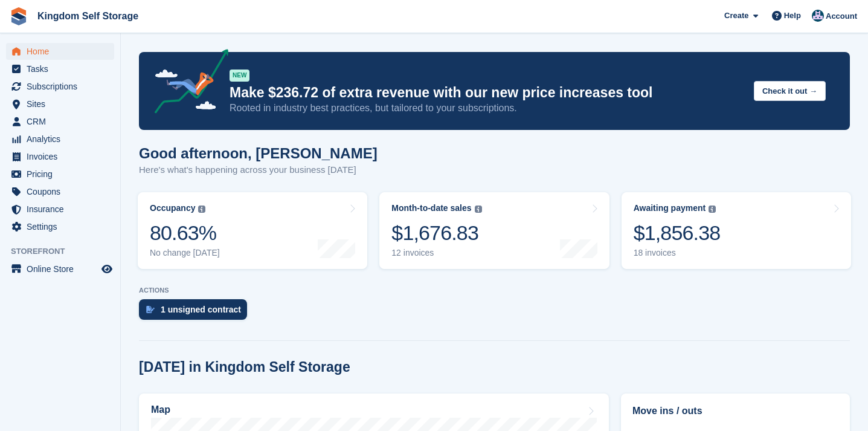 The height and width of the screenshot is (431, 868). What do you see at coordinates (841, 16) in the screenshot?
I see `span: Account` at bounding box center [841, 16].